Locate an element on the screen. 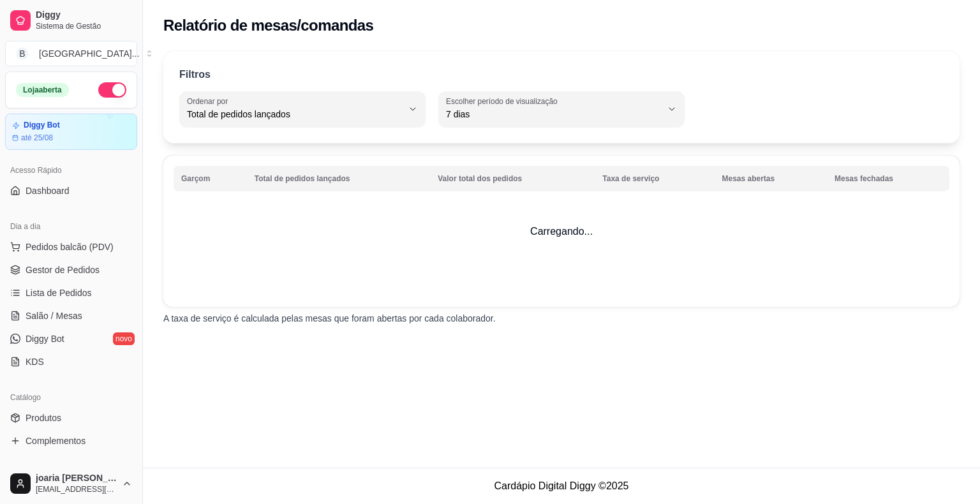 This screenshot has width=980, height=504. button: Escolher período de visualização7 dias is located at coordinates (562, 109).